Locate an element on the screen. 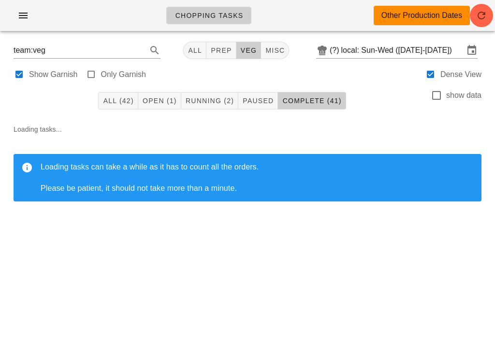  label: Only Garnish is located at coordinates (123, 75).